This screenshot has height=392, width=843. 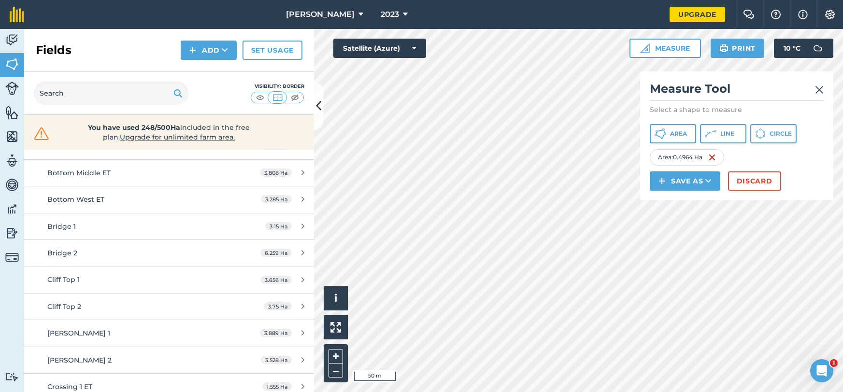 What do you see at coordinates (678, 134) in the screenshot?
I see `span: Area` at bounding box center [678, 134].